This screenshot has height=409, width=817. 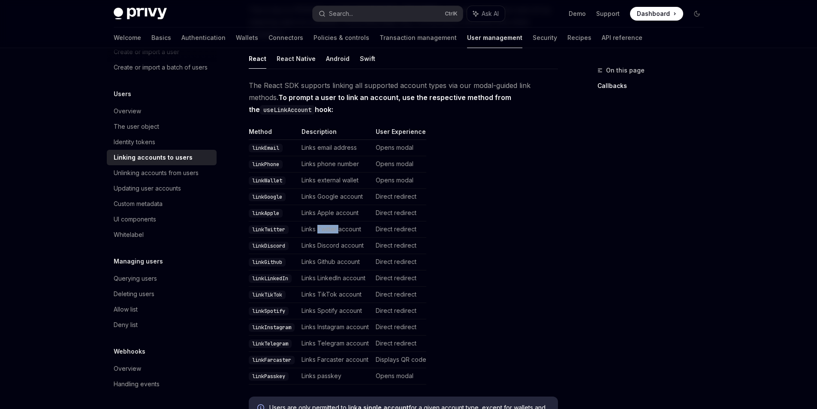 What do you see at coordinates (126, 325) in the screenshot?
I see `div: Deny list` at bounding box center [126, 325].